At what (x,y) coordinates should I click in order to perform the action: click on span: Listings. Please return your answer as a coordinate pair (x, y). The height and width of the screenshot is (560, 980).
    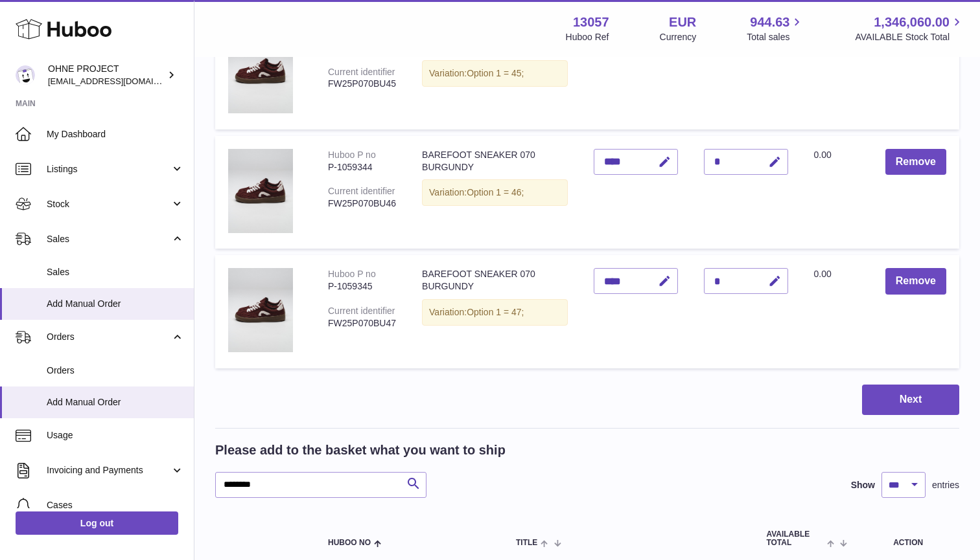
    Looking at the image, I should click on (108, 169).